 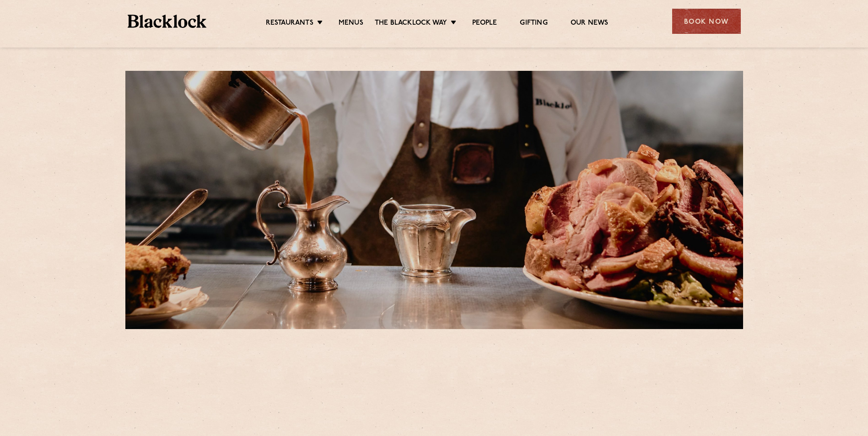 What do you see at coordinates (351, 24) in the screenshot?
I see `a: Menus` at bounding box center [351, 24].